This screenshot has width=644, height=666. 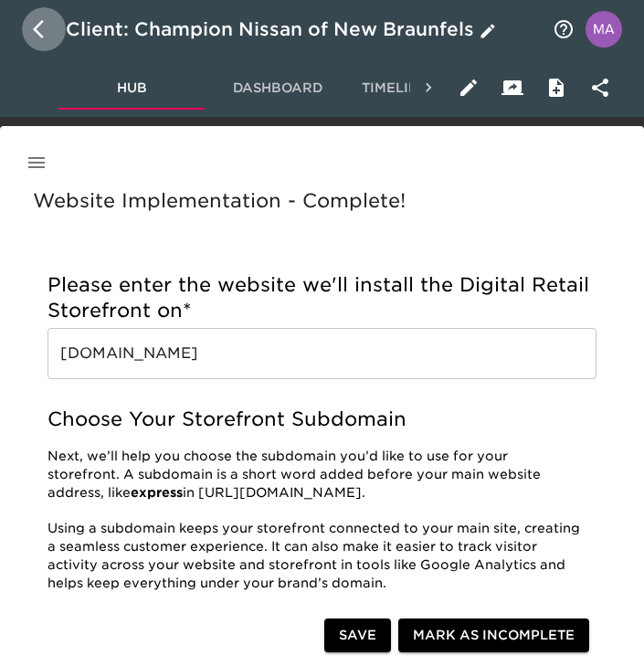 What do you see at coordinates (282, 30) in the screenshot?
I see `div: Client: Champion Nissan of New Braunfels` at bounding box center [282, 30].